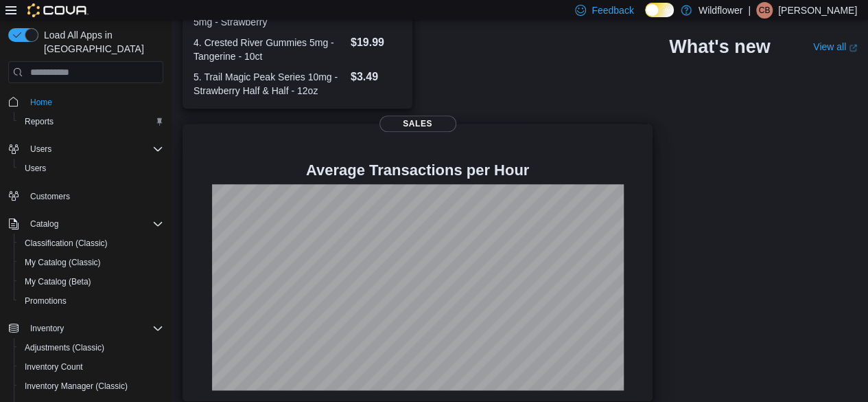 This screenshot has height=402, width=868. I want to click on a: Promotions, so click(46, 301).